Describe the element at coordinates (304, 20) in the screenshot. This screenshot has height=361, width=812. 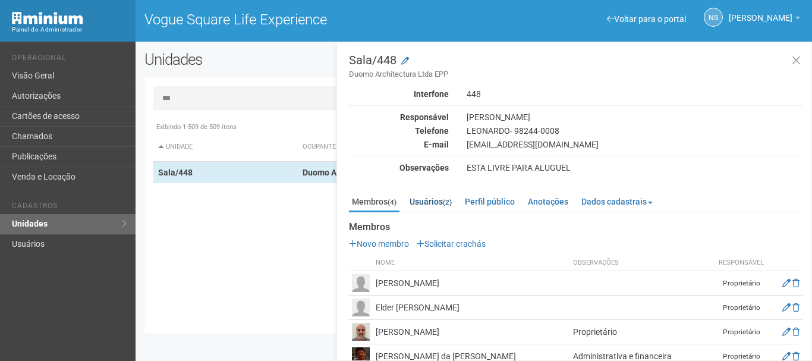
I see `h1: Vogue Square Life Experience` at that location.